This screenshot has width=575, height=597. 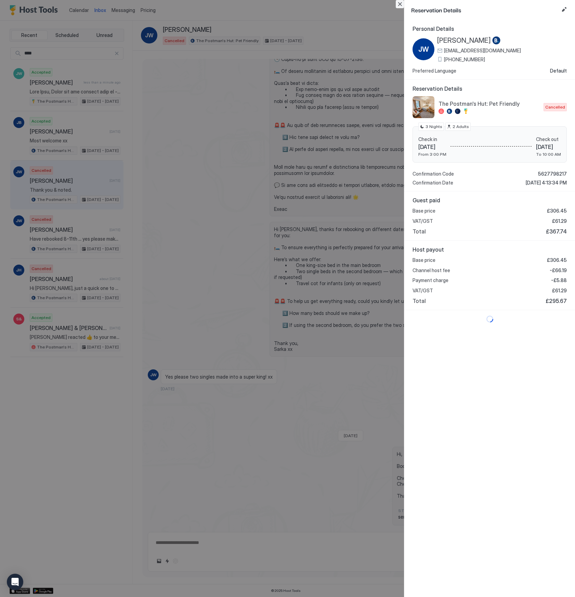 I want to click on span: Payment charge, so click(x=430, y=280).